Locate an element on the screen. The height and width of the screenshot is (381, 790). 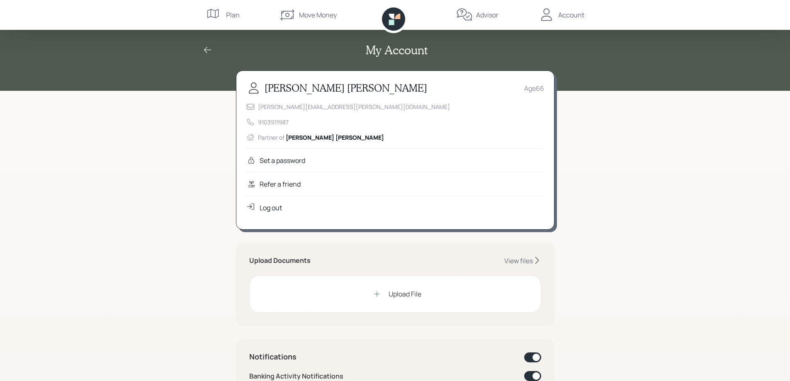
div: 9103911987 is located at coordinates (273, 122).